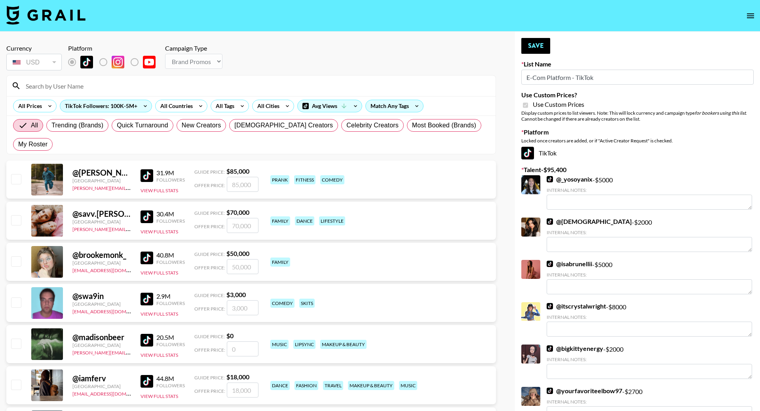 The height and width of the screenshot is (411, 760). I want to click on div: @ brookemonk_, so click(102, 255).